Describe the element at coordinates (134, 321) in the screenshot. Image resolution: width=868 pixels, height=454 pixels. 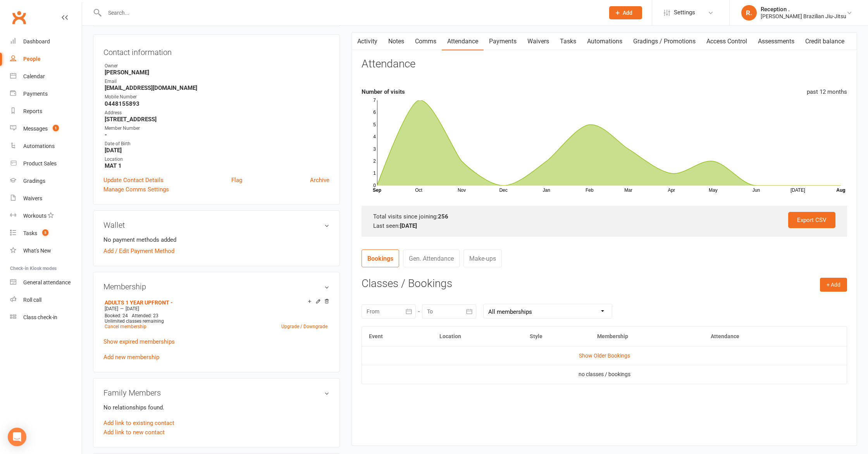
I see `span: Unlimited classes remaining` at that location.